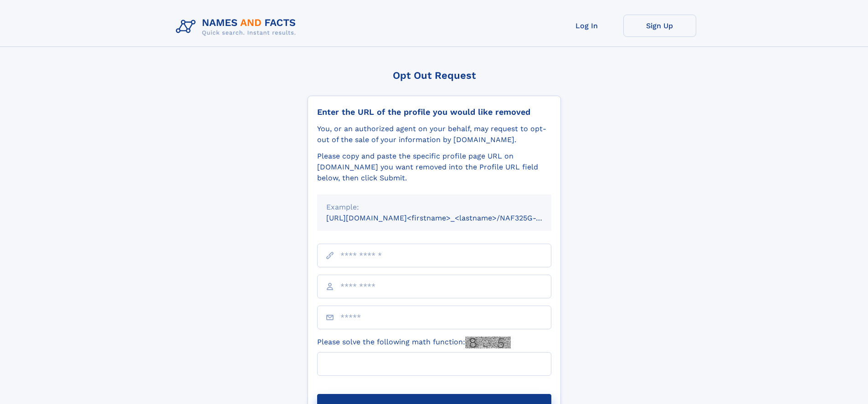 The width and height of the screenshot is (868, 404). I want to click on label: Please solve the following math function:, so click(414, 342).